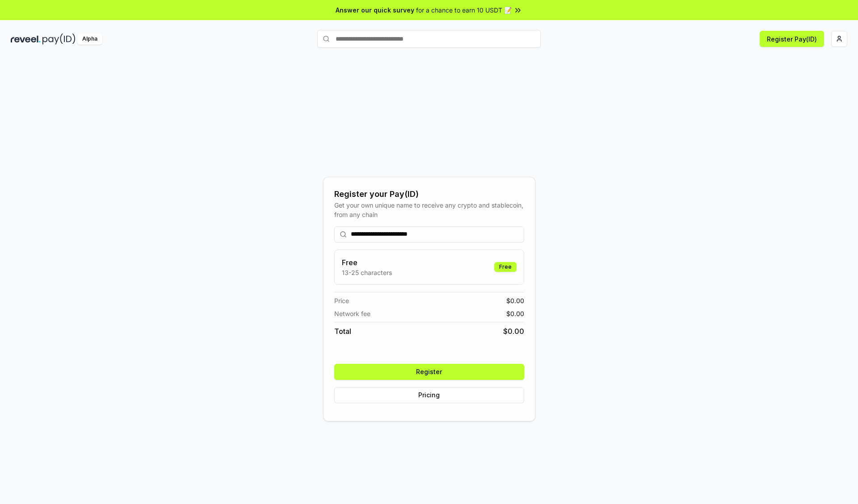  What do you see at coordinates (367, 272) in the screenshot?
I see `p: 13-25 characters` at bounding box center [367, 272].